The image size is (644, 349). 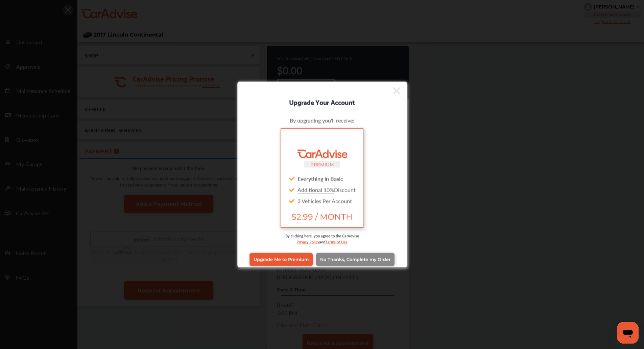 What do you see at coordinates (320, 178) in the screenshot?
I see `strong: Everything in Basic` at bounding box center [320, 178].